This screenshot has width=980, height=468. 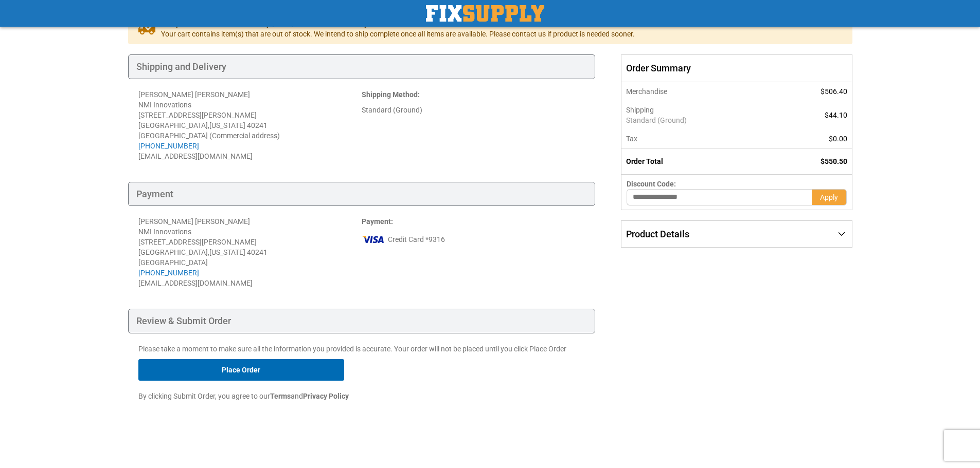 I want to click on a: store logo, so click(x=485, y=13).